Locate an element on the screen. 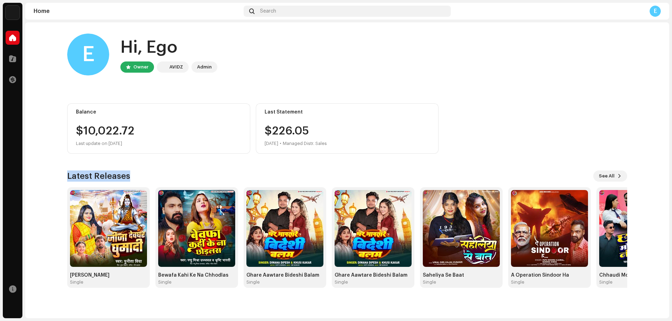  button: See All is located at coordinates (610, 176).